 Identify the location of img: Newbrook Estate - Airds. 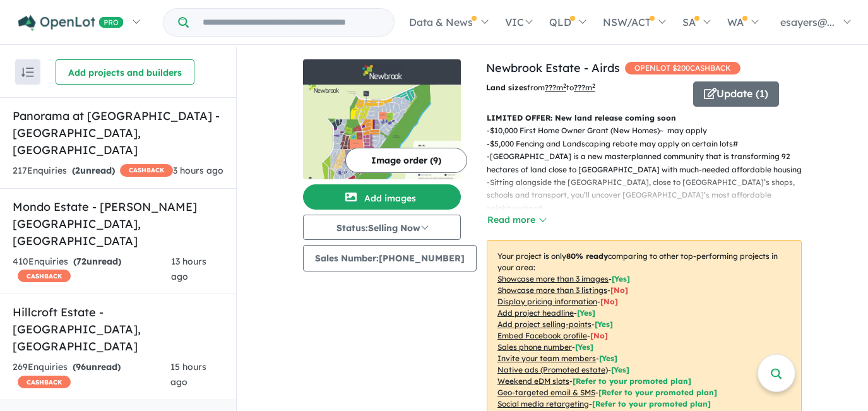
(382, 132).